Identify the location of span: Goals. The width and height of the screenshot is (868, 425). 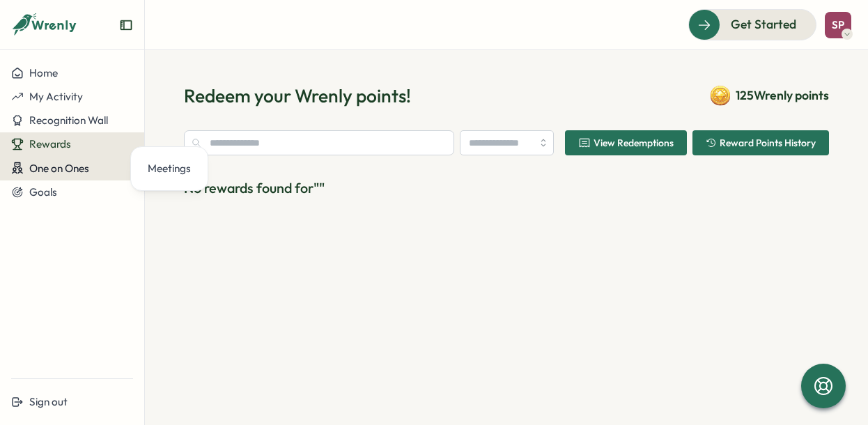
(43, 191).